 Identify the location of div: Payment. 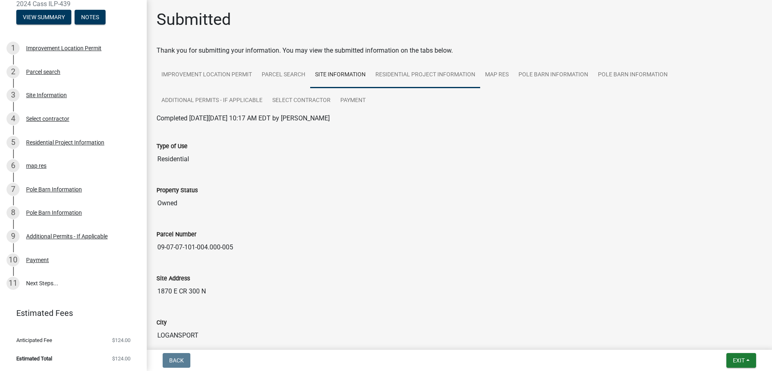
(38, 260).